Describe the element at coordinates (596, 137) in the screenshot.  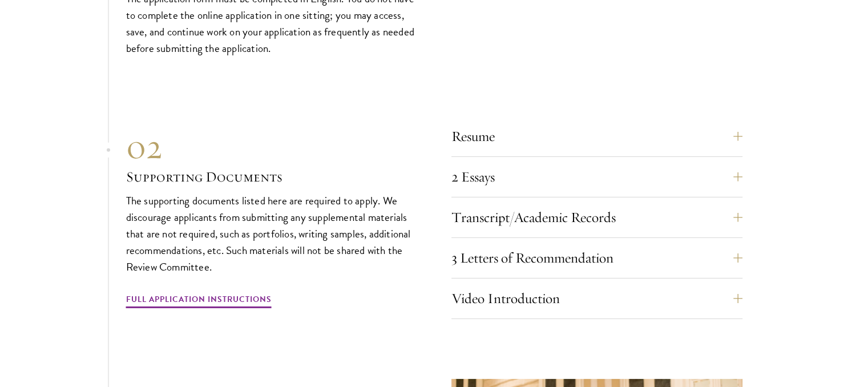
I see `button: Resume` at that location.